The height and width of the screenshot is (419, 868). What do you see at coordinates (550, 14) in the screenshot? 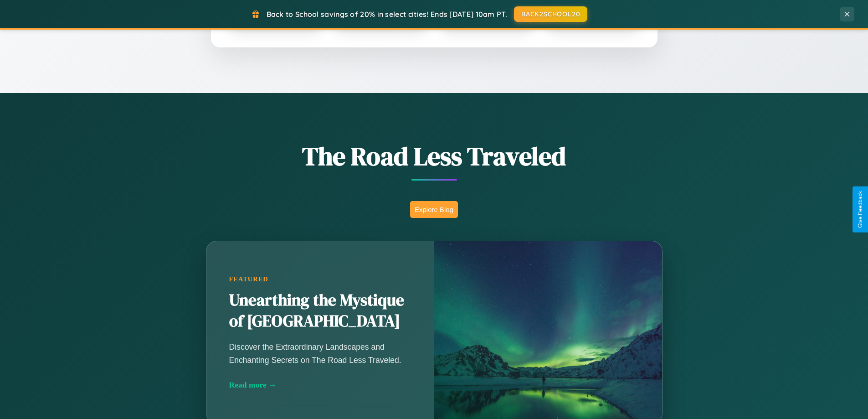
I see `button: BACK2SCHOOL20` at bounding box center [550, 14].